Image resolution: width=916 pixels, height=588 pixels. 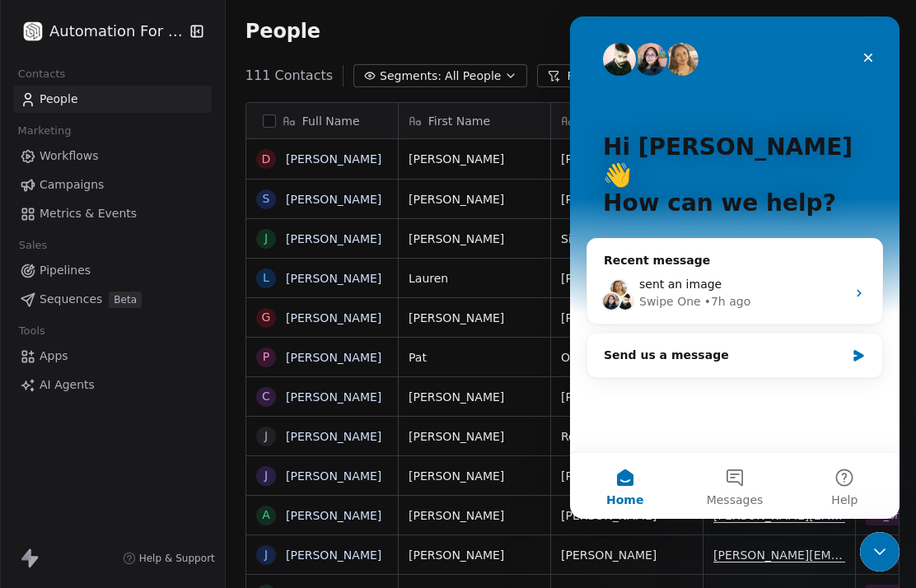 I want to click on a: Metrics & Events, so click(x=112, y=213).